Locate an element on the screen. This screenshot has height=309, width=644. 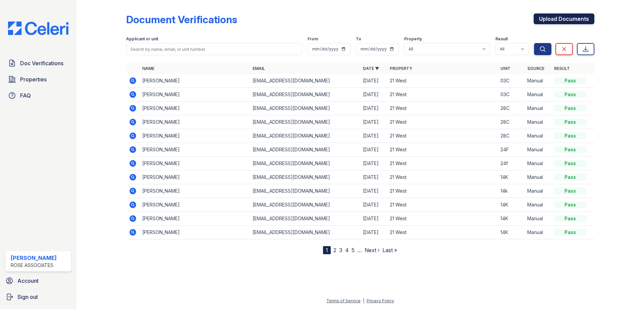
a: Email is located at coordinates (259, 68).